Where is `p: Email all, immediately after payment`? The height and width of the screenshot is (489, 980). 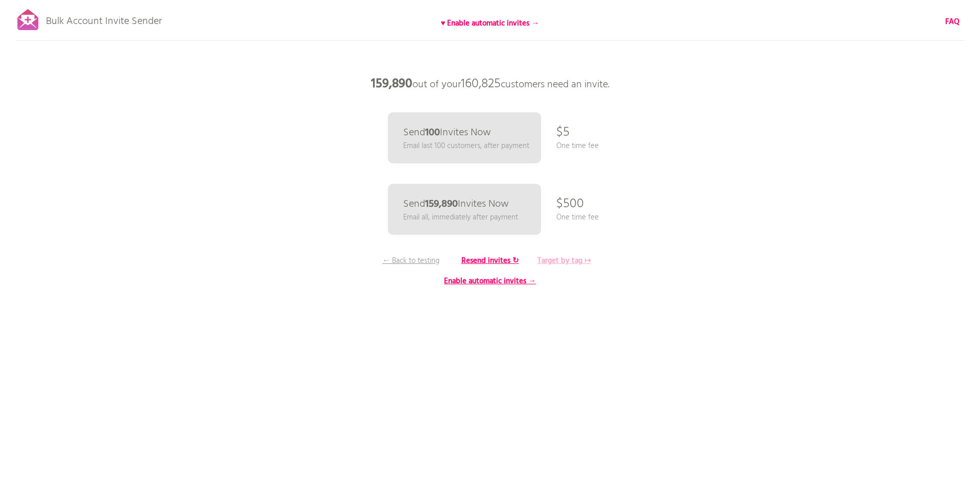
p: Email all, immediately after payment is located at coordinates (461, 218).